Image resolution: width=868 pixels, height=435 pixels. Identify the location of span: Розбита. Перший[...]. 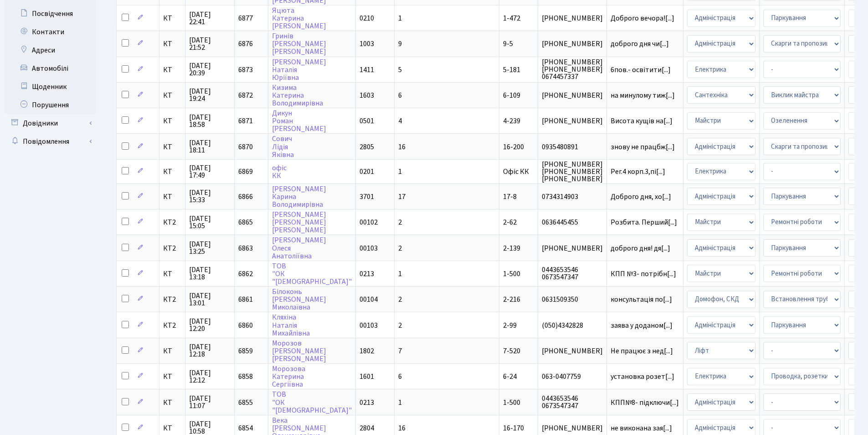
(644, 222).